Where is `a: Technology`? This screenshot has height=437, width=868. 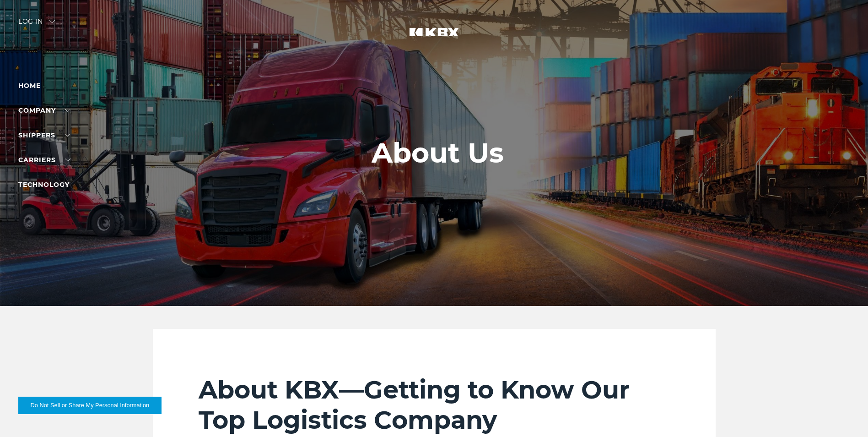 a: Technology is located at coordinates (44, 184).